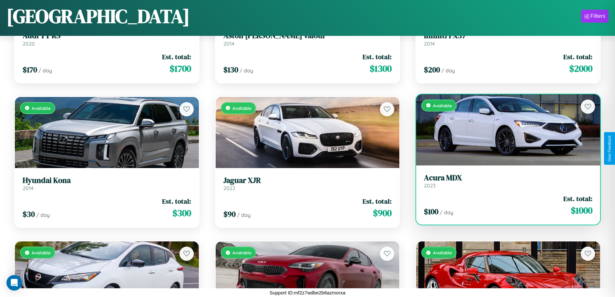 The image size is (615, 297). Describe the element at coordinates (180, 68) in the screenshot. I see `span: $ 1700` at that location.